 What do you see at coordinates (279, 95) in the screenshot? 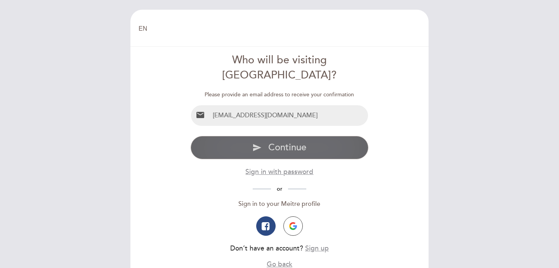
I see `div: Please provide an email address to receive your confirmation` at bounding box center [279, 95].